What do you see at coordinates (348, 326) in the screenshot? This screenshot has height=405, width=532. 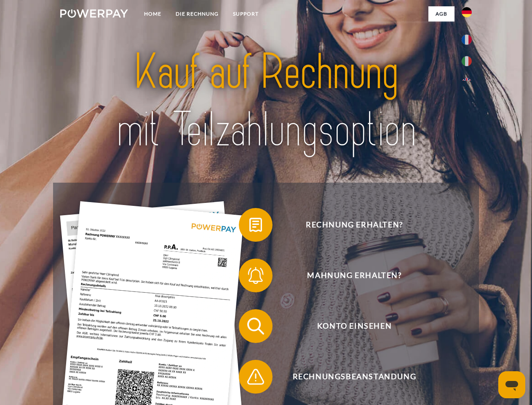 I see `button: Konto einsehen` at bounding box center [348, 326].